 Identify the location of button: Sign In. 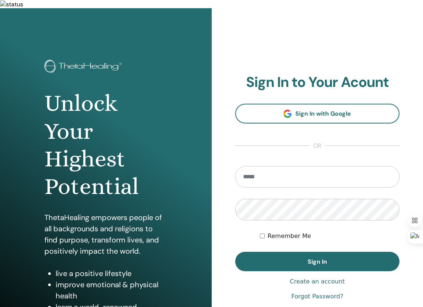
(317, 262).